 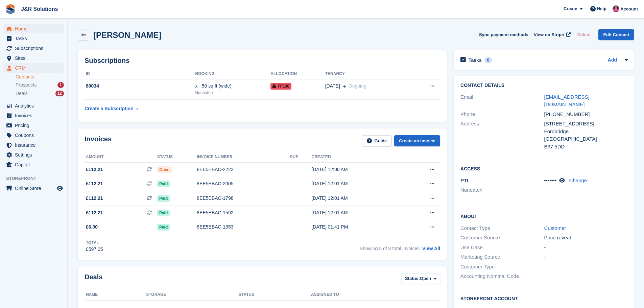 What do you see at coordinates (35, 155) in the screenshot?
I see `span: Settings` at bounding box center [35, 155].